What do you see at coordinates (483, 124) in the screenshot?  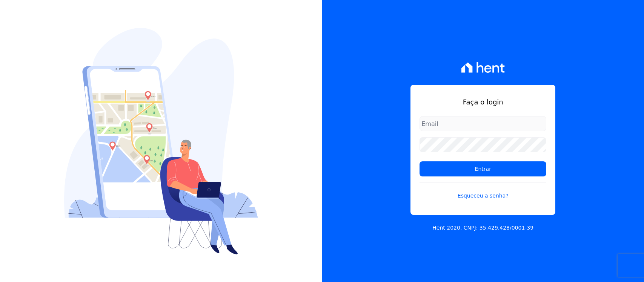 I see `input: Email` at bounding box center [483, 124].